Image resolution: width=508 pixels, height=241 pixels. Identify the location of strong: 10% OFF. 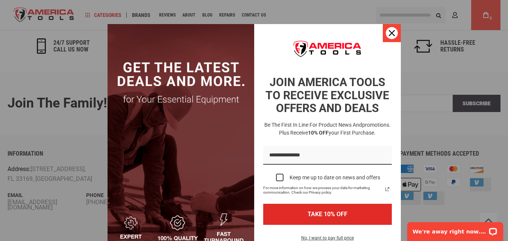
(318, 133).